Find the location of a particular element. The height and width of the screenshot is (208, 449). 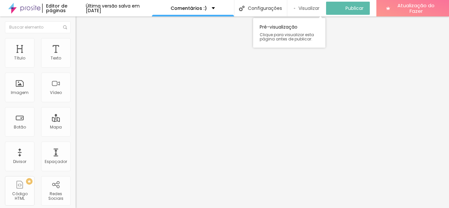

font: Vídeo is located at coordinates (56, 92).